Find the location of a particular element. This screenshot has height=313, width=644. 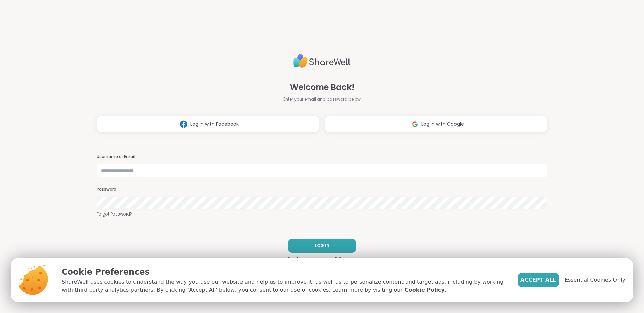

button: LOG IN is located at coordinates (322, 245).